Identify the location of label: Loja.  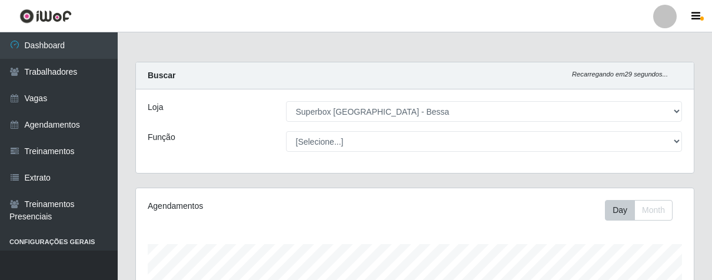
(155, 107).